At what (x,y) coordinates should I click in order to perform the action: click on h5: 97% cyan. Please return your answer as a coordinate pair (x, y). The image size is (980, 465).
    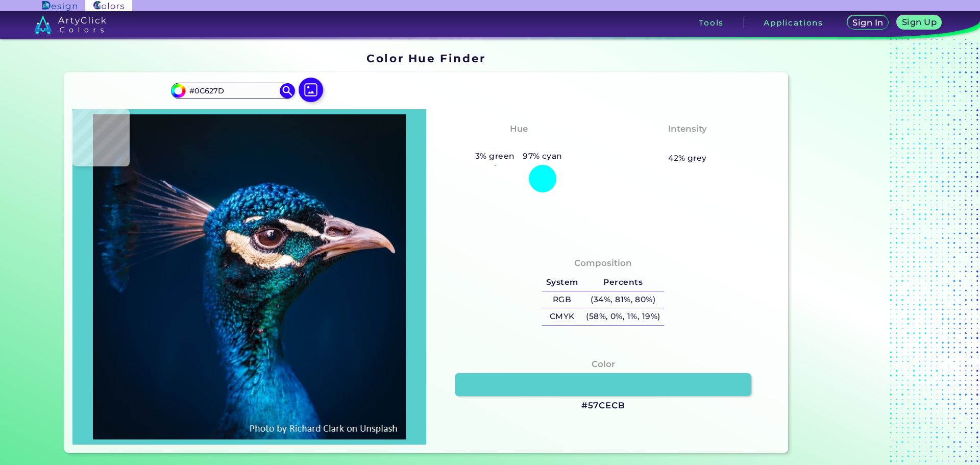
    Looking at the image, I should click on (542, 157).